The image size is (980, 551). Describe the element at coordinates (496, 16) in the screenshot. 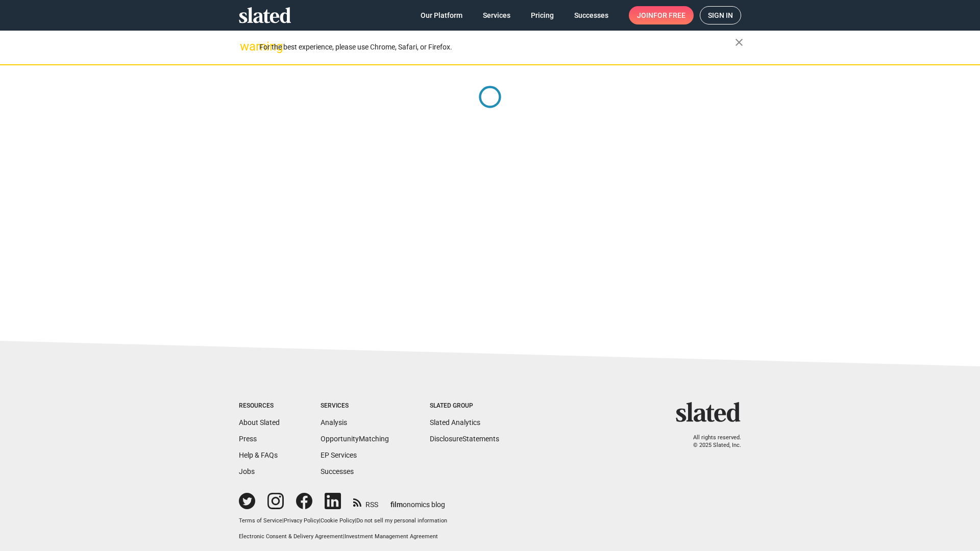

I see `a: Services` at that location.